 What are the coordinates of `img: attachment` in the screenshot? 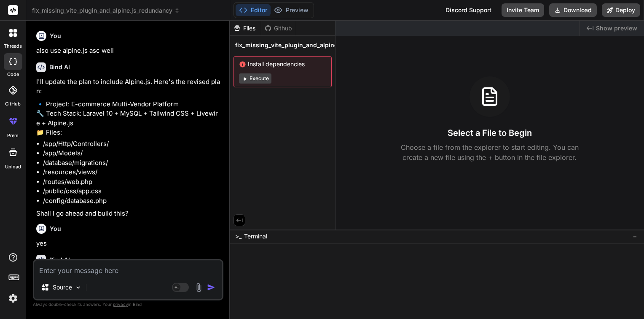 It's located at (199, 287).